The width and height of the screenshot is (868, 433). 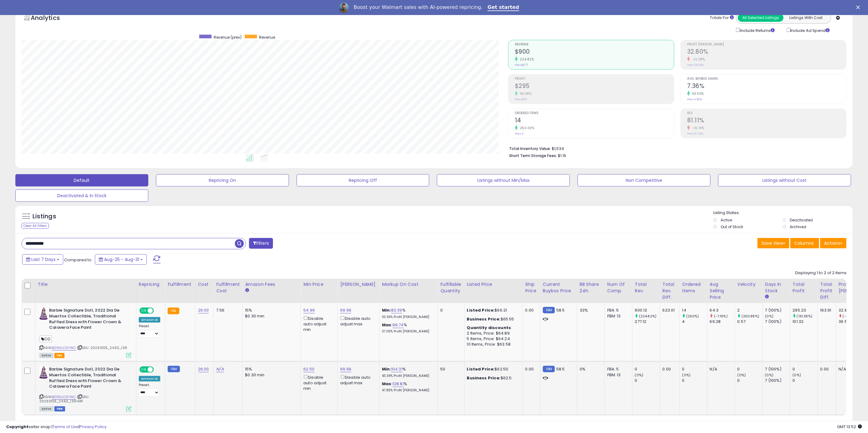 What do you see at coordinates (44, 217) in the screenshot?
I see `h5: Listings` at bounding box center [44, 217].